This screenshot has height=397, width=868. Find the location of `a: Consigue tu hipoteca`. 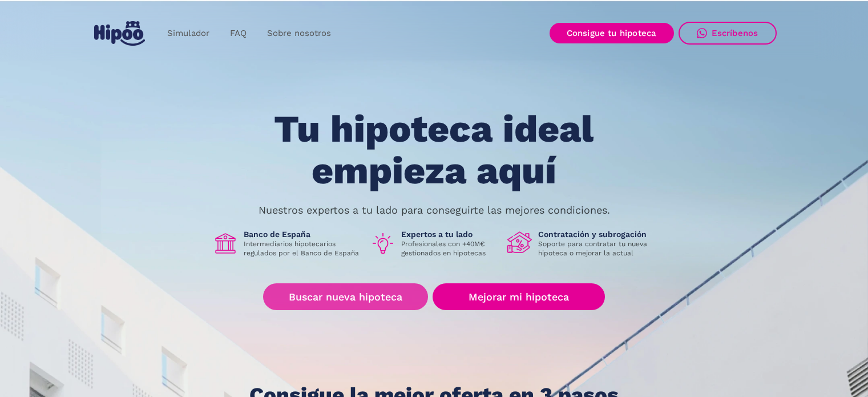

a: Consigue tu hipoteca is located at coordinates (612, 33).